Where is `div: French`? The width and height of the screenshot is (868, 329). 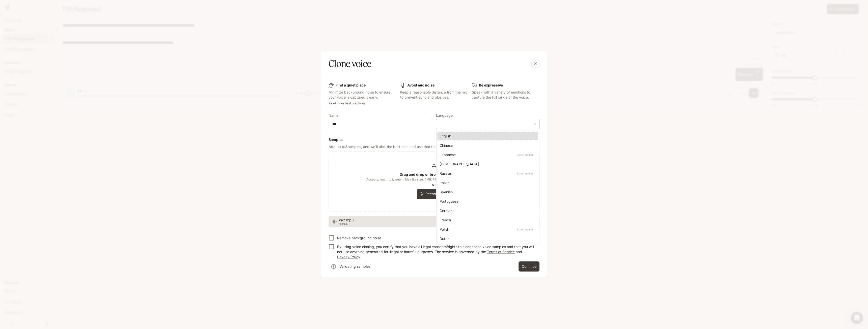
div: French is located at coordinates (487, 220).